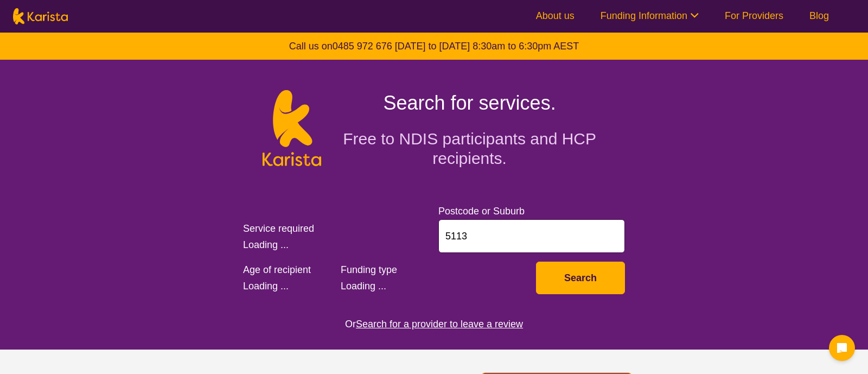  What do you see at coordinates (532, 236) in the screenshot?
I see `input: Type` at bounding box center [532, 236].